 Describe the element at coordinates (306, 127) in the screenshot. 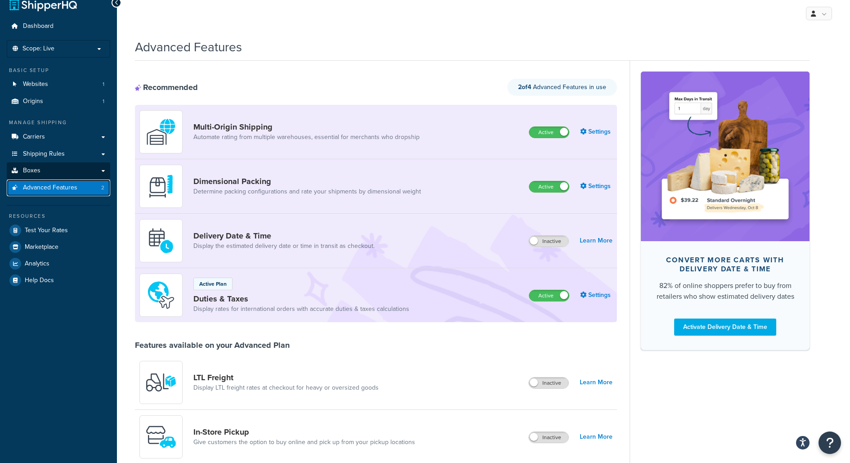

I see `a: Multi-Origin Shipping` at that location.